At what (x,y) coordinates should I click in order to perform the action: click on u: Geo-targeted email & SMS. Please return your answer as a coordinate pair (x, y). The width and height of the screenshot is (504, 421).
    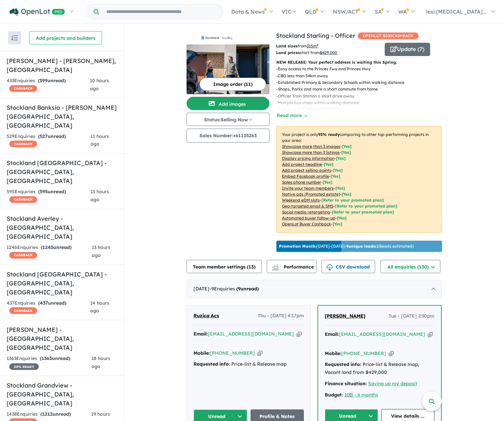
    Looking at the image, I should click on (308, 206).